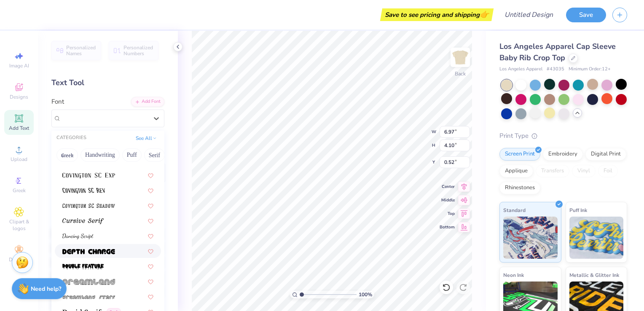 The image size is (644, 311). What do you see at coordinates (594, 275) in the screenshot?
I see `span: Metallic & Glitter Ink` at bounding box center [594, 275].